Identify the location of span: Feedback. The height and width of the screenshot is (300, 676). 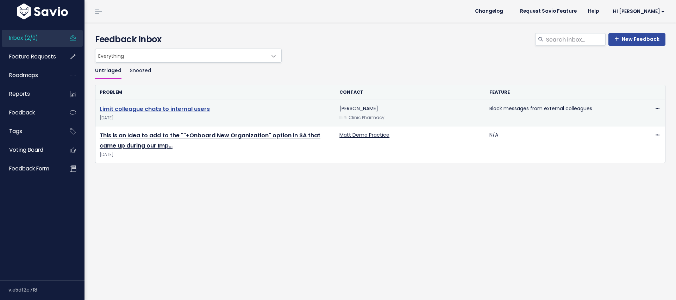
(22, 112).